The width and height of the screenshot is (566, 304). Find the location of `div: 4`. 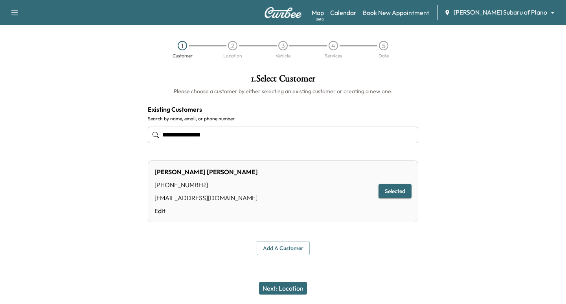

div: 4 is located at coordinates (334, 46).